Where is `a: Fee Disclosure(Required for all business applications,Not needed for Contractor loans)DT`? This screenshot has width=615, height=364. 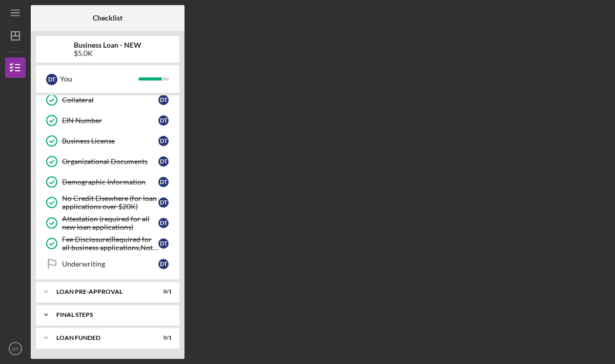 a: Fee Disclosure(Required for all business applications,Not needed for Contractor loans)DT is located at coordinates (108, 243).